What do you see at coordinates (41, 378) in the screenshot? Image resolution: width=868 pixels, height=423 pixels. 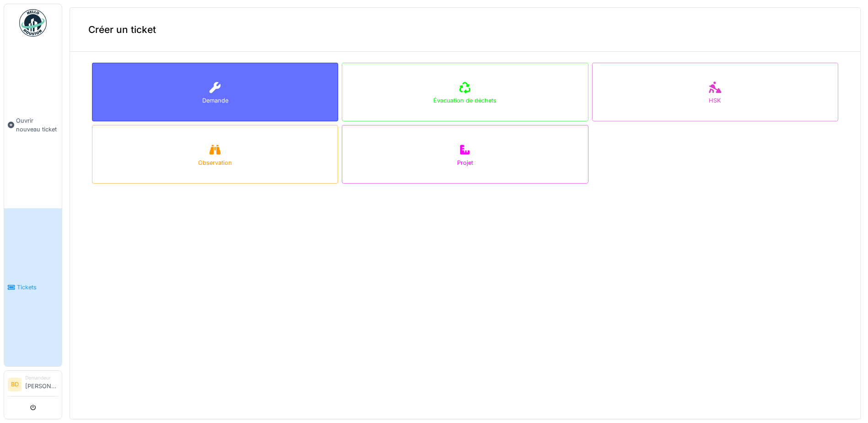 I see `div: Demandeur` at bounding box center [41, 378].